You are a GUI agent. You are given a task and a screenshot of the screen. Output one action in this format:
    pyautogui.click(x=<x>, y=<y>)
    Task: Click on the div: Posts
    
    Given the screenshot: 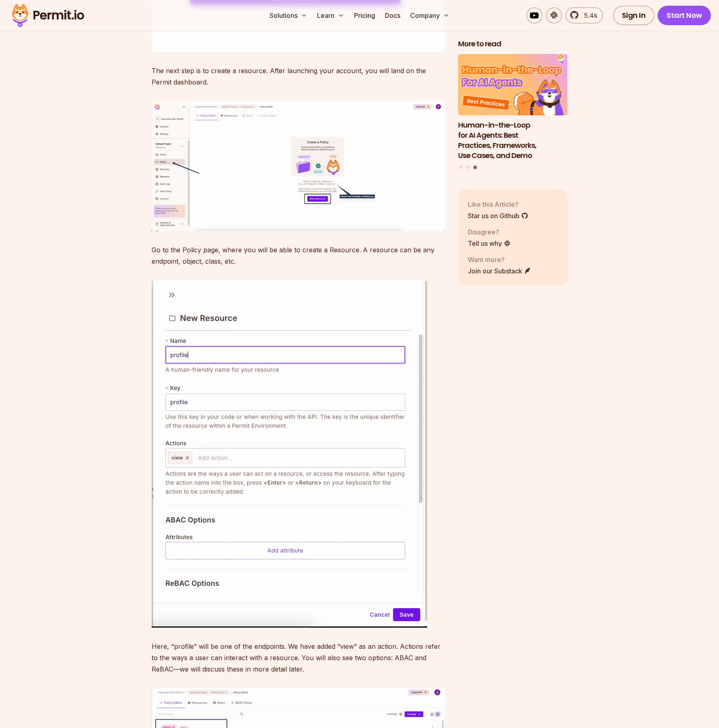 What is the action you would take?
    pyautogui.click(x=513, y=112)
    